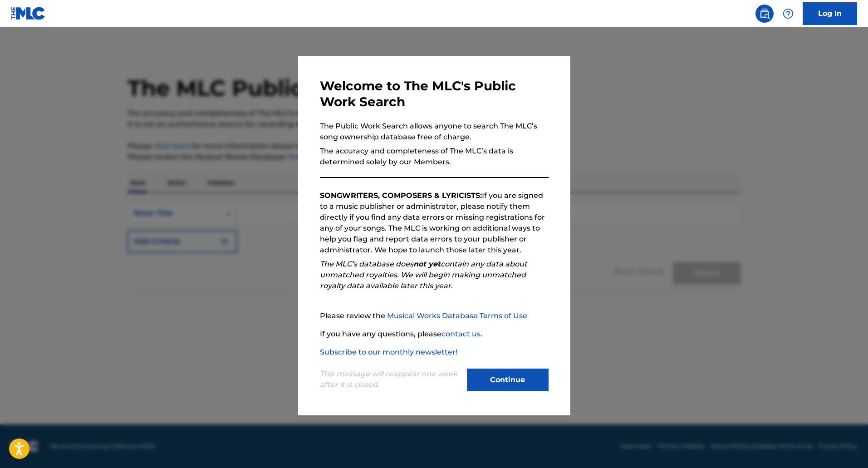 This screenshot has width=868, height=468. What do you see at coordinates (508, 380) in the screenshot?
I see `button: Continue` at bounding box center [508, 380].